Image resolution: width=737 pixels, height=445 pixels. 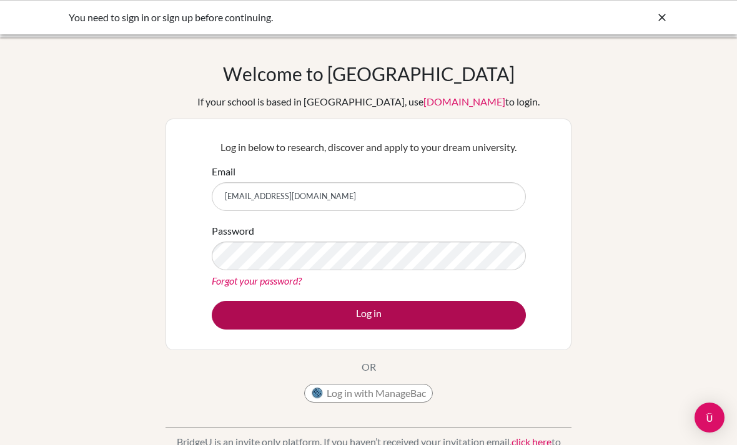 I want to click on label: Email, so click(x=224, y=172).